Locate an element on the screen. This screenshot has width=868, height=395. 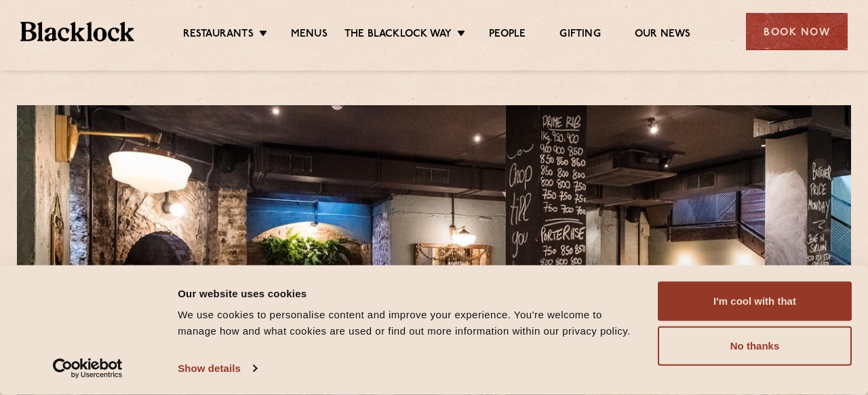
div: Our website uses cookies is located at coordinates (410, 293).